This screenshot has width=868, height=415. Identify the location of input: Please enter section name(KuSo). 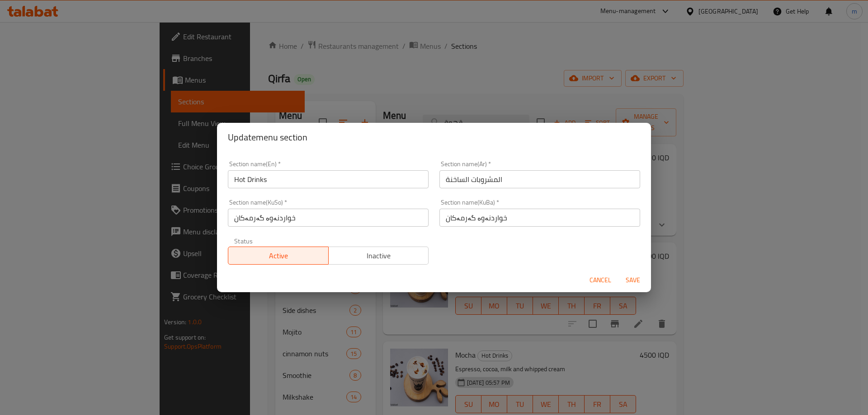
(328, 218).